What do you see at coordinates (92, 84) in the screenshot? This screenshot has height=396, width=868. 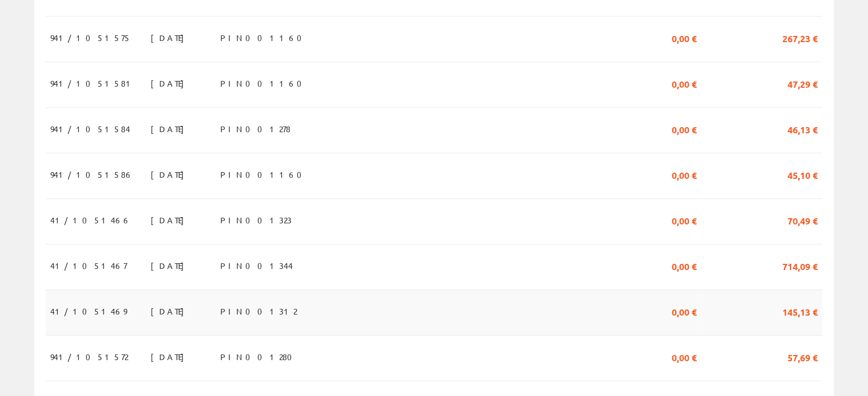 I see `font: 941/1051581` at bounding box center [92, 84].